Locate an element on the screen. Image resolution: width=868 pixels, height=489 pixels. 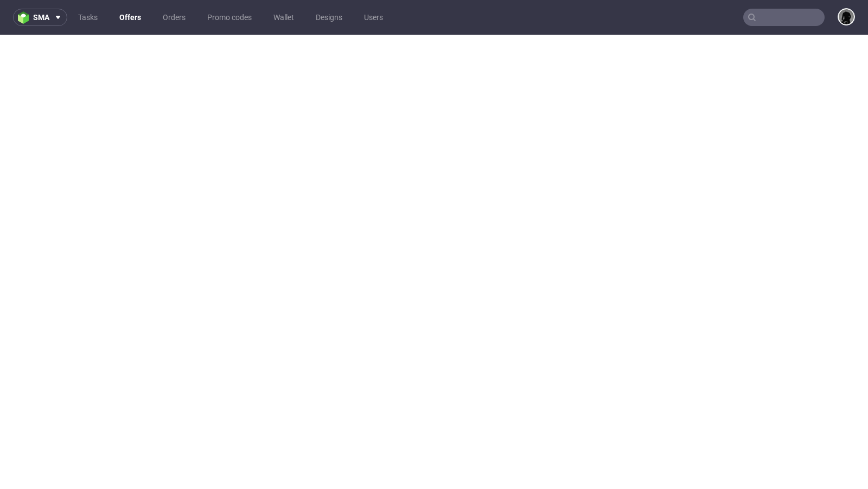
img: Dawid Urbanowicz is located at coordinates (846, 17).